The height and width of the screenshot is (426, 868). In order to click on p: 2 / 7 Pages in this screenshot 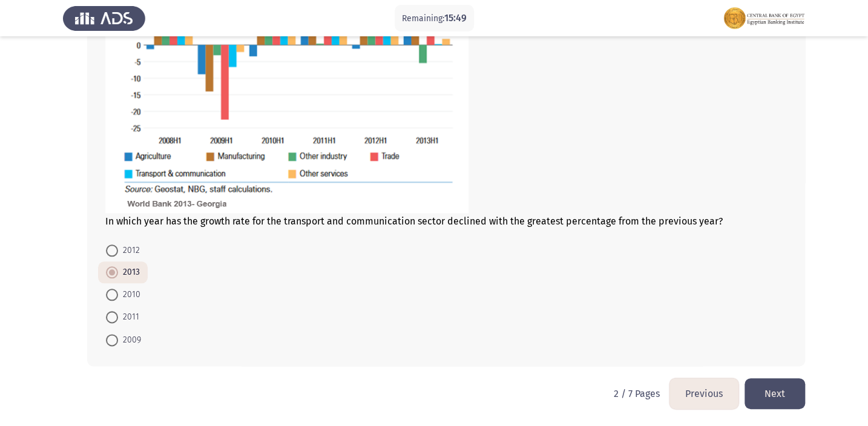, I will do `click(637, 394)`.